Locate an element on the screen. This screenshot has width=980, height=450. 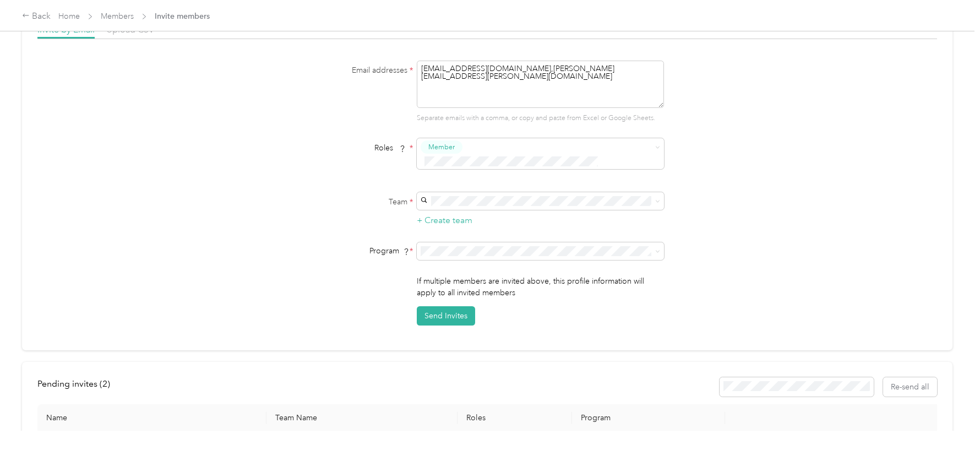
p: If multiple members are invited above, this profile information will apply to all invited members is located at coordinates (540, 287).